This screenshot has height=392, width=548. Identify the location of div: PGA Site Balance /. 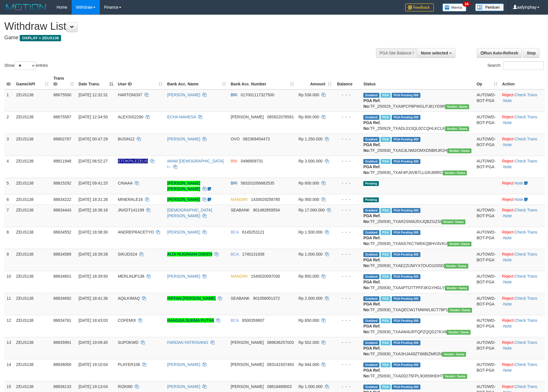
(396, 53).